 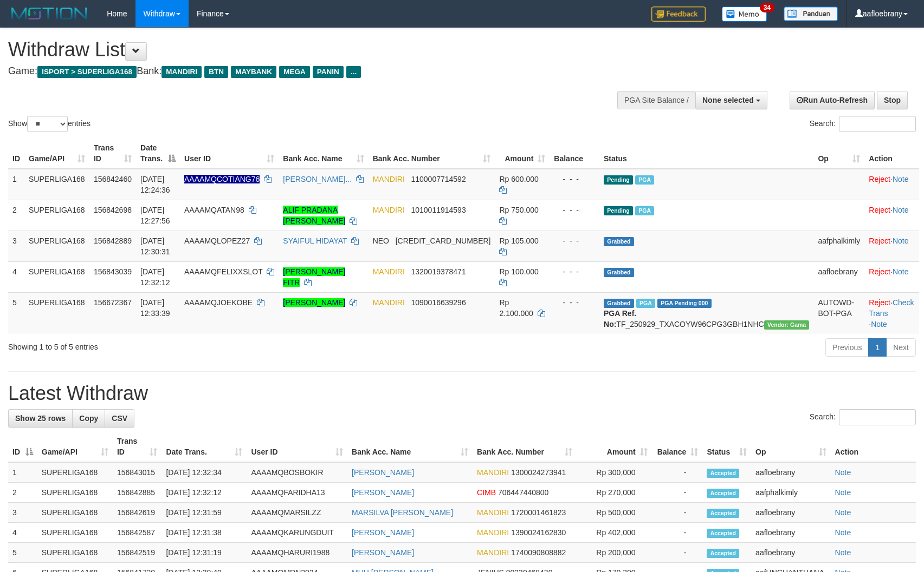 I want to click on span: Show 25 rows, so click(x=40, y=418).